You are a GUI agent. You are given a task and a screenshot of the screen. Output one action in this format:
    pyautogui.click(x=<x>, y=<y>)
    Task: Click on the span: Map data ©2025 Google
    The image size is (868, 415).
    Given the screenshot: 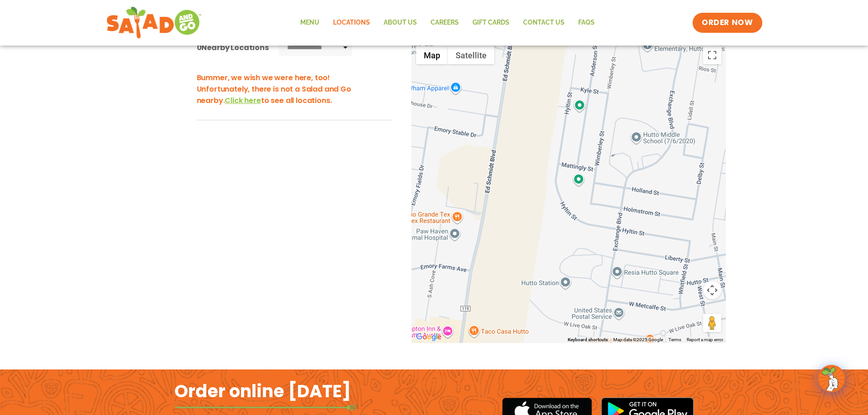 What is the action you would take?
    pyautogui.click(x=638, y=340)
    